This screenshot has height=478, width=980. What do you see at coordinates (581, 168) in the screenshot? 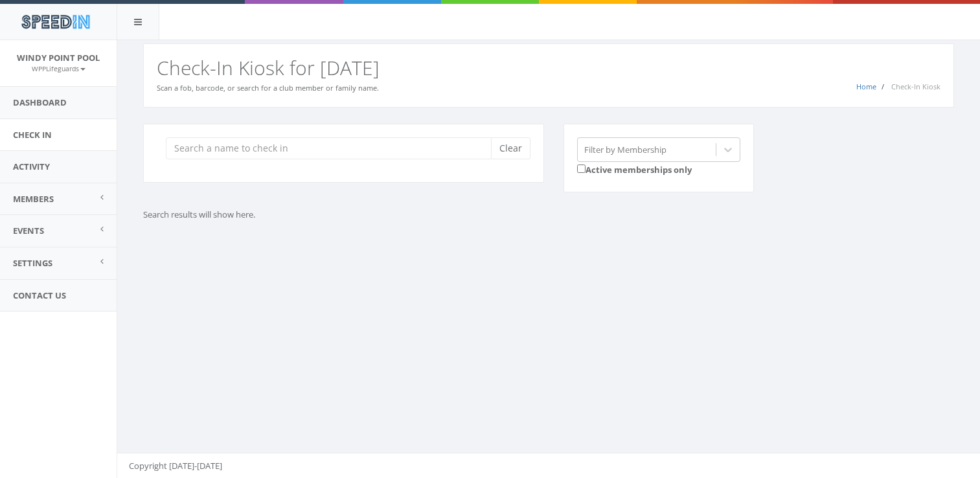
I see `input: Active memberships only` at bounding box center [581, 168].